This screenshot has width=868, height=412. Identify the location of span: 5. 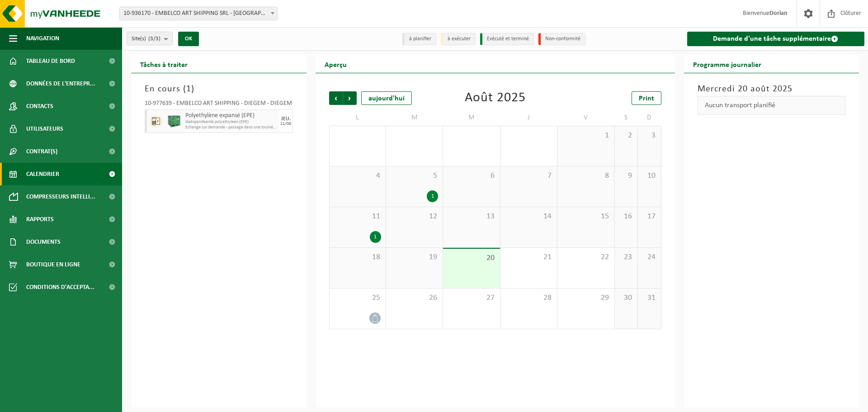
(414, 176).